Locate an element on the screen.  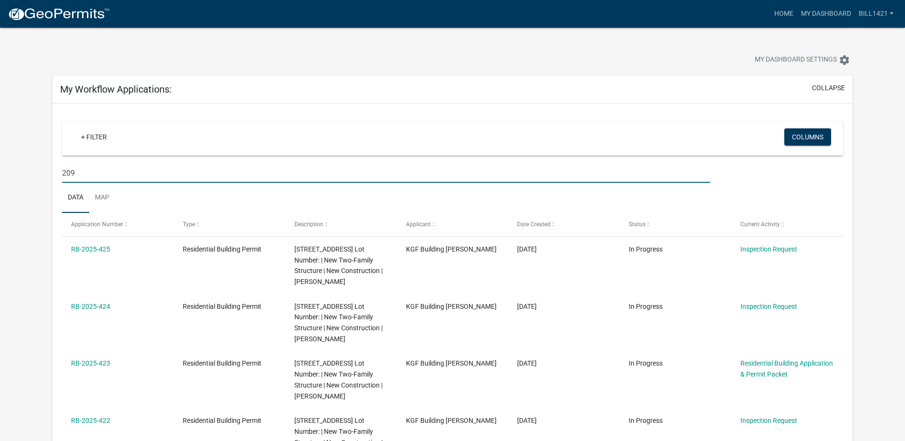
button: Columns is located at coordinates (807, 137).